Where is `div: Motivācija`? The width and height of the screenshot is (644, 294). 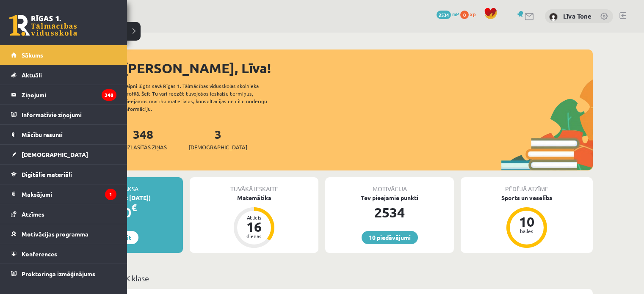 div: Motivācija is located at coordinates (390, 185).